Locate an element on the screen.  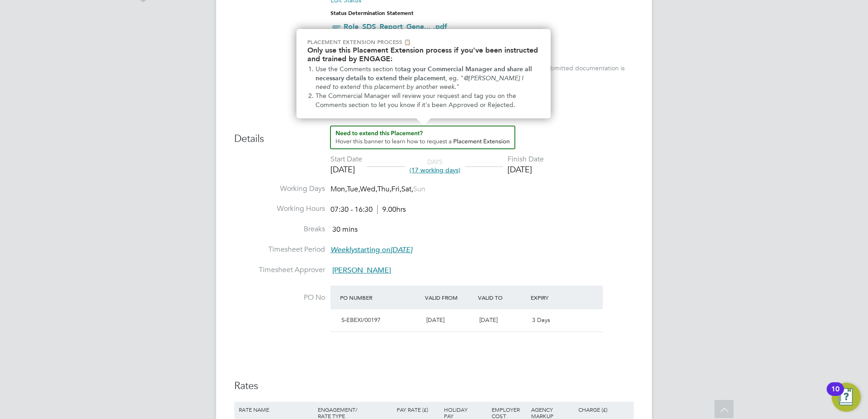
div: Need to extend this Placement? Hover this banner. is located at coordinates (424, 73).